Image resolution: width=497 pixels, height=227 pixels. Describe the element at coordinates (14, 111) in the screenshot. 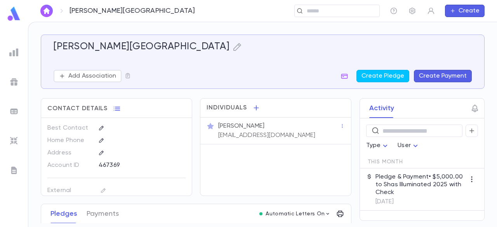

I see `img: batches_grey.339ca447c9d9533ef1741baa751efc33.svg` at that location.